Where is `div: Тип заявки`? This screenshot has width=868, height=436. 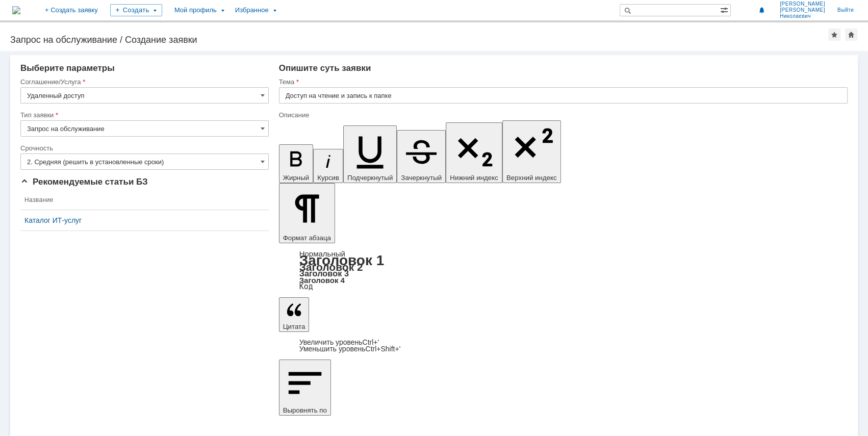
div: Тип заявки is located at coordinates (143, 115).